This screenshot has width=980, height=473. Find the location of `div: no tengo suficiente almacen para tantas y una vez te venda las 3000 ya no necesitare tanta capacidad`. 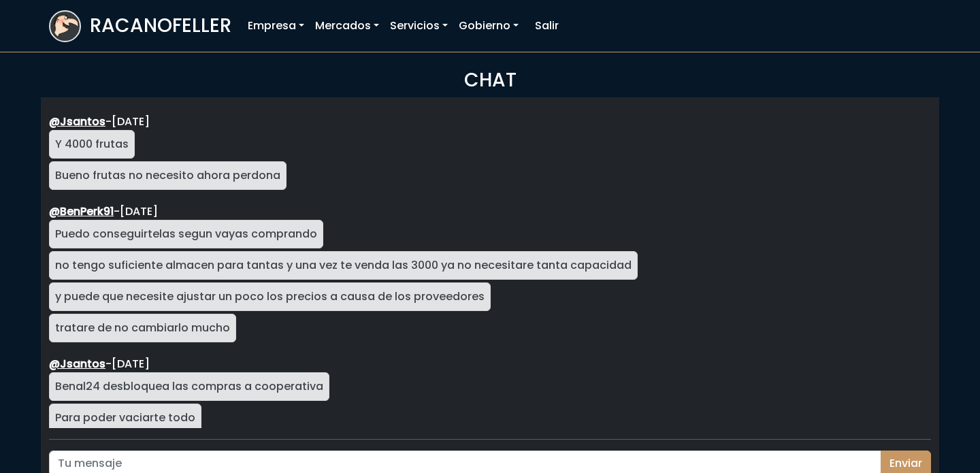

div: no tengo suficiente almacen para tantas y una vez te venda las 3000 ya no necesitare tanta capacidad is located at coordinates (343, 265).